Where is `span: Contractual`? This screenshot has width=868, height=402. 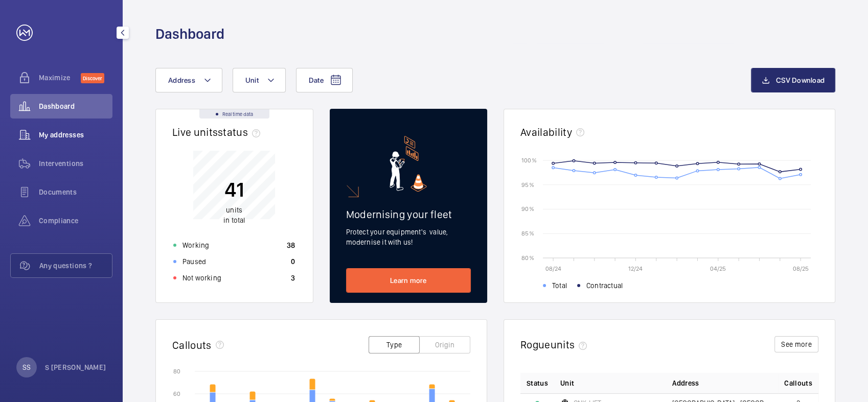 span: Contractual is located at coordinates (604, 285).